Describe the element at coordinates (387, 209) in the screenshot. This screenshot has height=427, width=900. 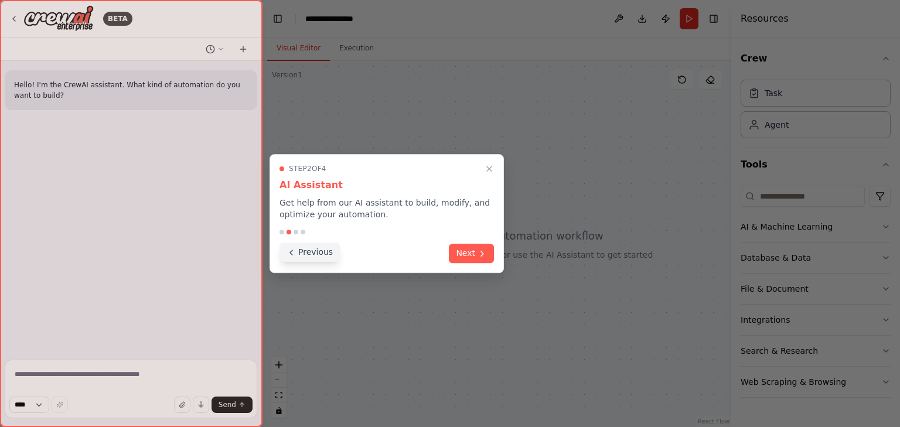
I see `p: Get help from our AI assistant to build, modify, and optimize your automation.` at that location.